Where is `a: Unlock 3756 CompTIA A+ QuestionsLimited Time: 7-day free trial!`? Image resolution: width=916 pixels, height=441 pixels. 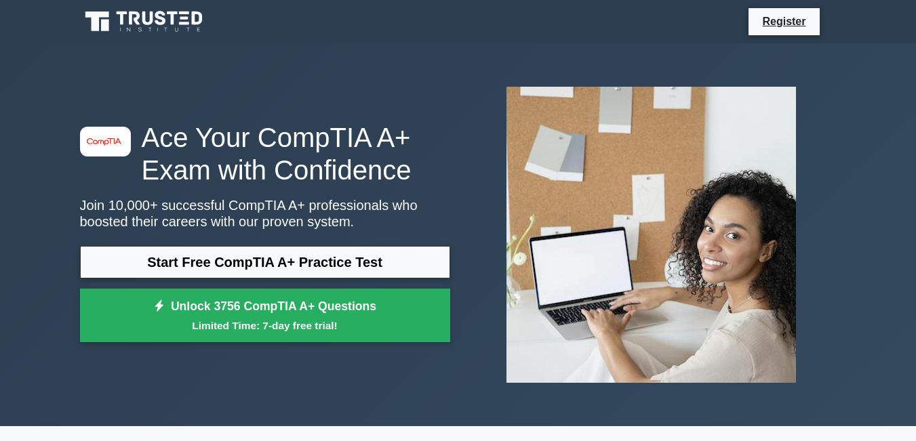 a: Unlock 3756 CompTIA A+ QuestionsLimited Time: 7-day free trial! is located at coordinates (265, 316).